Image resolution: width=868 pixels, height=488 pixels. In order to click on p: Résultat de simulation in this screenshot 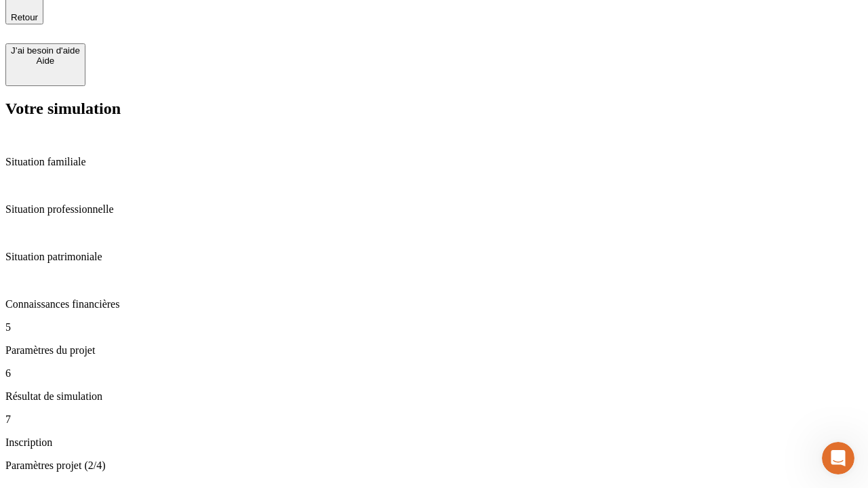, I will do `click(434, 396)`.